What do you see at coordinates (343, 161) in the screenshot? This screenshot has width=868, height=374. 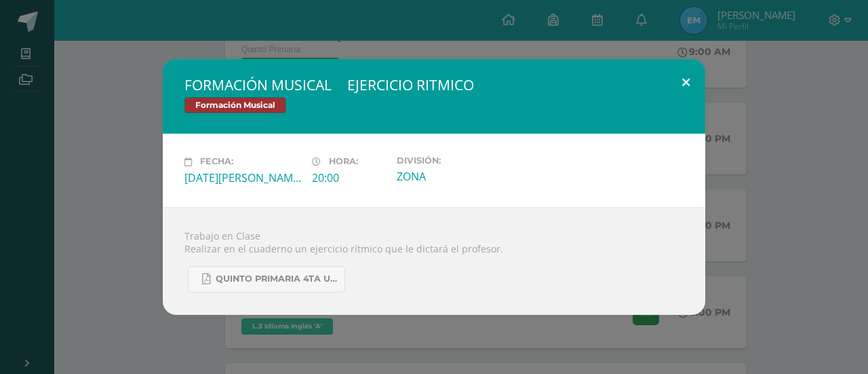 I see `span: Hora:` at bounding box center [343, 161].